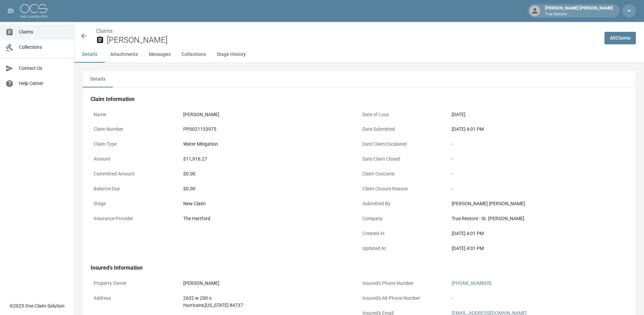  I want to click on p: Claim Closure Reason, so click(404, 189).